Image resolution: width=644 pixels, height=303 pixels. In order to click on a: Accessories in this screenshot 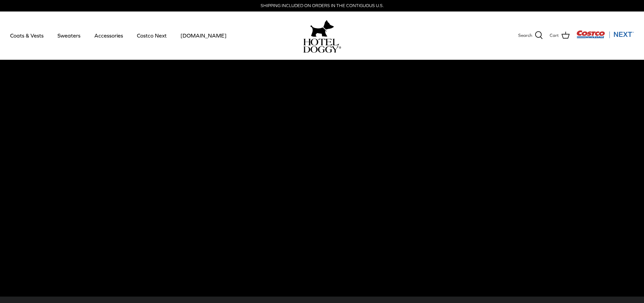, I will do `click(109, 35)`.